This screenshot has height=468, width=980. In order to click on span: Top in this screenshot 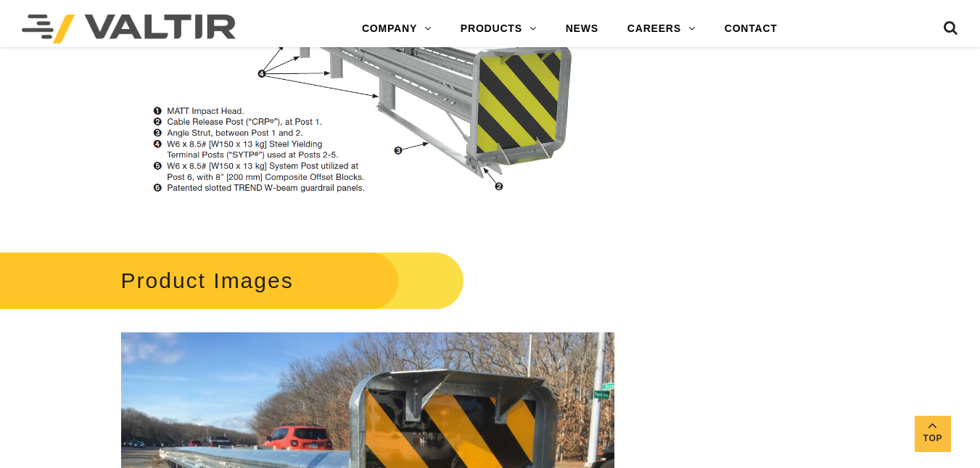, I will do `click(933, 438)`.